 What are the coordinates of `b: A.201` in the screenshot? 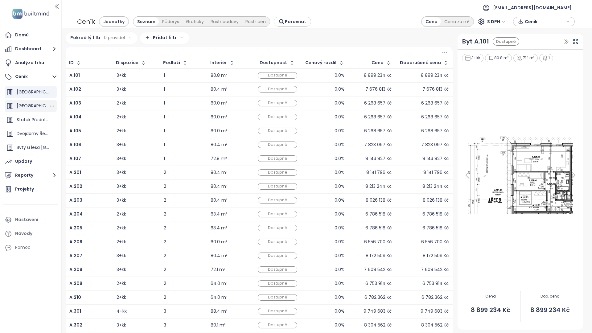 It's located at (75, 172).